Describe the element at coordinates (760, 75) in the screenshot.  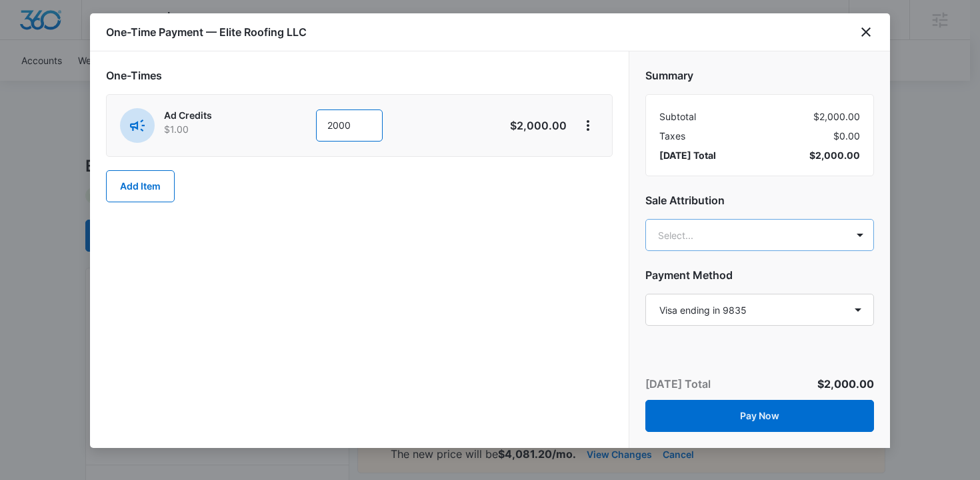
I see `h2: Summary` at that location.